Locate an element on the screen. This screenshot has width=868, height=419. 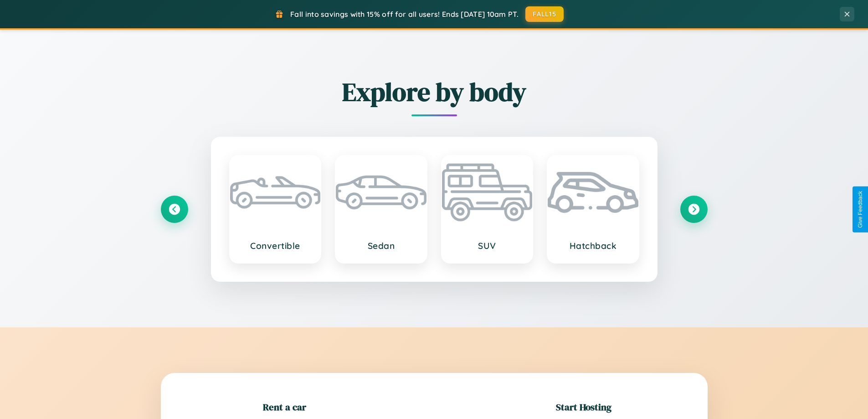
h2: Rent a car is located at coordinates (284, 407).